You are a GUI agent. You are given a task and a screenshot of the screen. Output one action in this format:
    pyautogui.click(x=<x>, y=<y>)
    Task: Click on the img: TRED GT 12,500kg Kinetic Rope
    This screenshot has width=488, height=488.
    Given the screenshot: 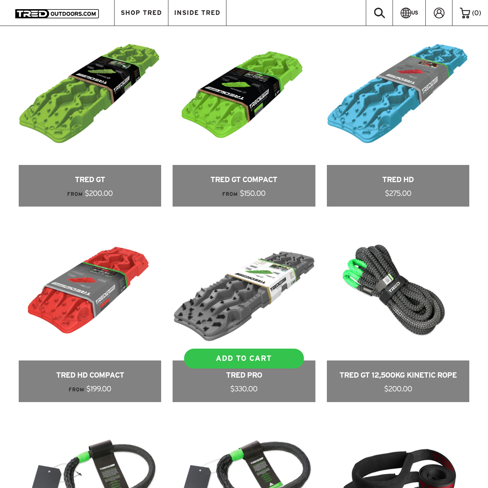 What is the action you would take?
    pyautogui.click(x=398, y=289)
    